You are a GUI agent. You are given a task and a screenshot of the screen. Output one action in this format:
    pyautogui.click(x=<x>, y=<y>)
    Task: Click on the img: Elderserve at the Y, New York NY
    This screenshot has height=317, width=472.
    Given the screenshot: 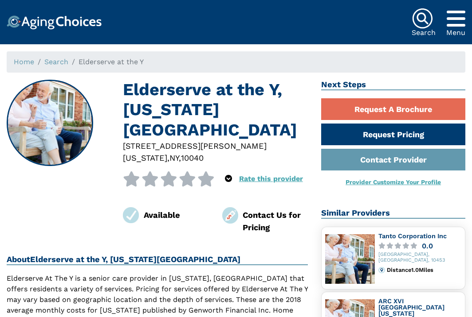 What is the action you would take?
    pyautogui.click(x=50, y=123)
    